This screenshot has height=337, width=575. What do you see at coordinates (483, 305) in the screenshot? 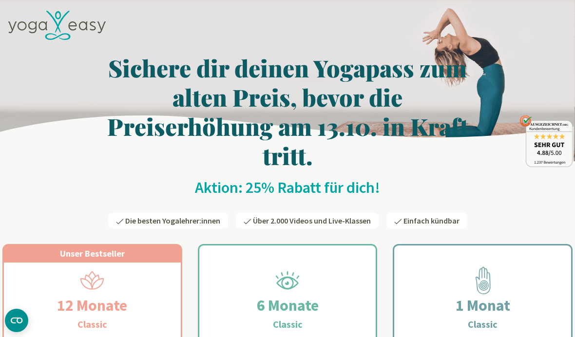
I see `h2: 1 Monat` at bounding box center [483, 305].